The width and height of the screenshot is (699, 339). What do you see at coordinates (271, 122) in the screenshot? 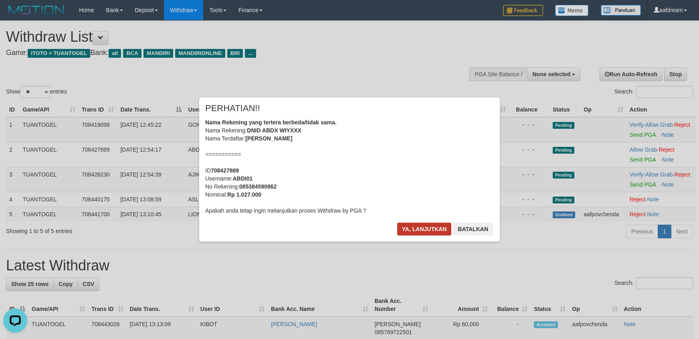
I see `b: Nama Rekening yang tertera berbeda/tidak sama.` at bounding box center [271, 122].